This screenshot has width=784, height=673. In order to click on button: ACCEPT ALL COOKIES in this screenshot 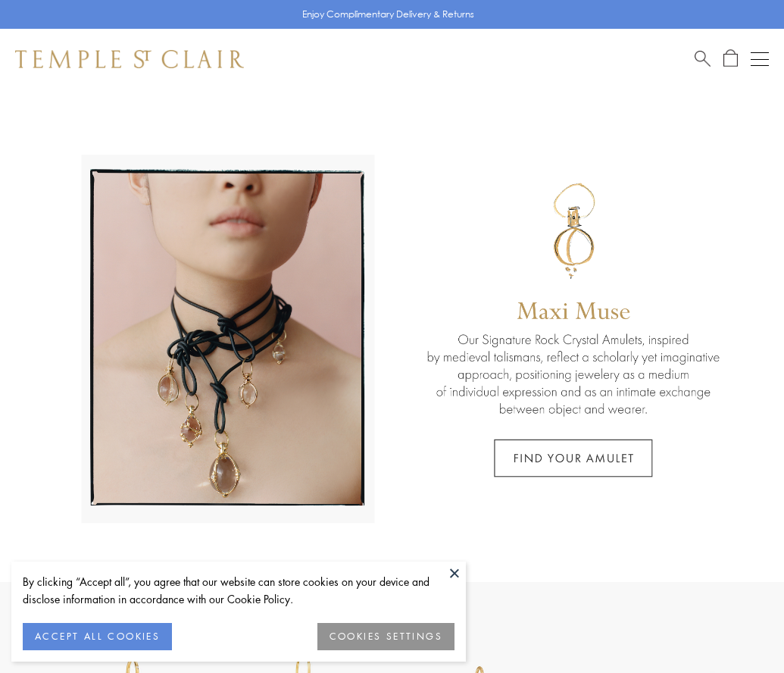, I will do `click(97, 636)`.